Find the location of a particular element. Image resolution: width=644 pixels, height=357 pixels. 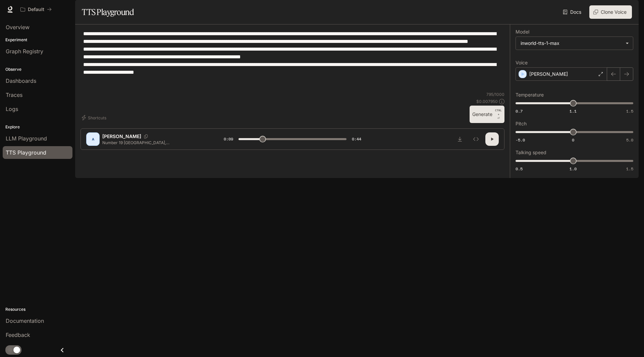

p: Voice is located at coordinates (522, 63).